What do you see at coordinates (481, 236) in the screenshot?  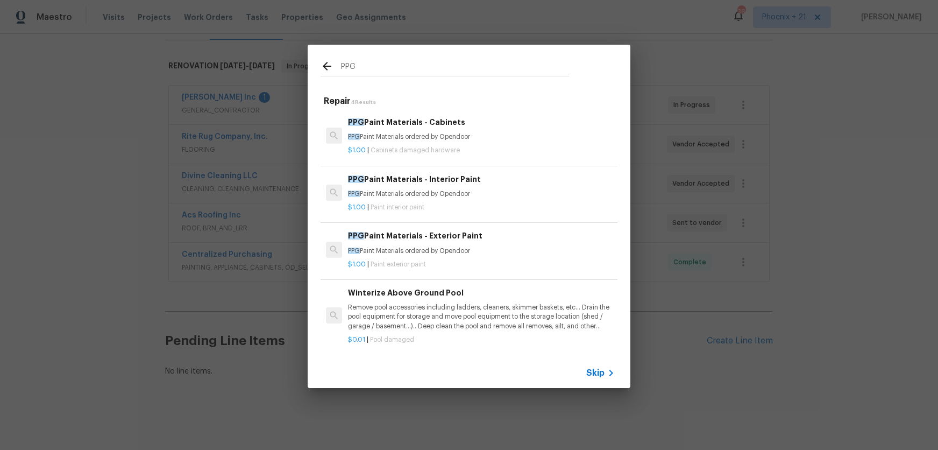 I see `h6: Paint Materials - Exterior Paint` at bounding box center [481, 236].